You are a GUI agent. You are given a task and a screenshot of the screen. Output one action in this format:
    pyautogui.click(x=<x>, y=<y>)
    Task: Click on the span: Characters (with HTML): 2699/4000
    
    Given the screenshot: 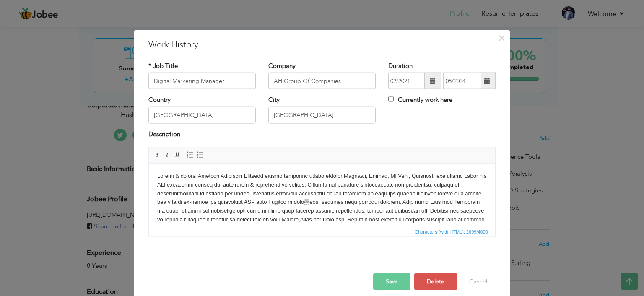 What is the action you would take?
    pyautogui.click(x=451, y=232)
    